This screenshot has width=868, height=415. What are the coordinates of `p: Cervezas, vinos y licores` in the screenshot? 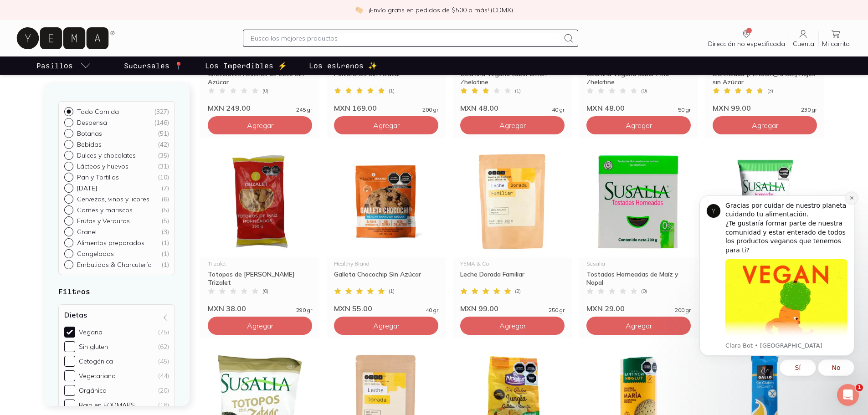 It's located at (113, 199).